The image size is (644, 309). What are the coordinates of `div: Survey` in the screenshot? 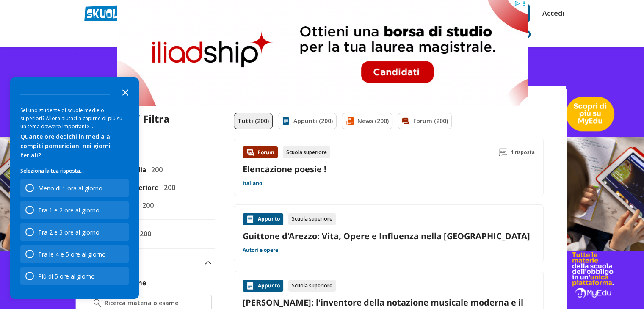 It's located at (75, 188).